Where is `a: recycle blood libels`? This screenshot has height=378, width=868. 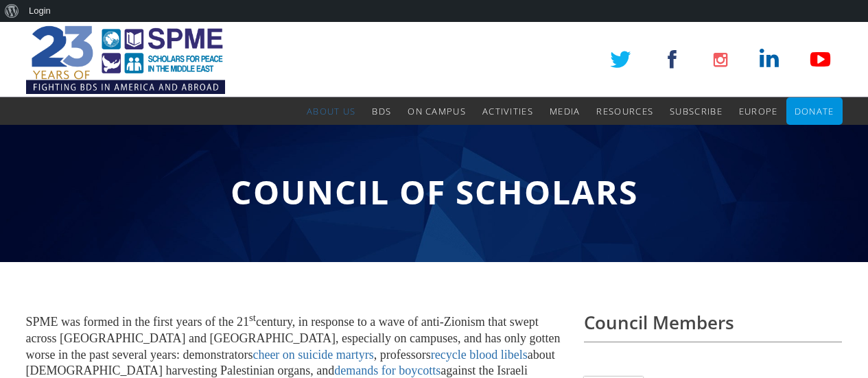 a: recycle blood libels is located at coordinates (479, 355).